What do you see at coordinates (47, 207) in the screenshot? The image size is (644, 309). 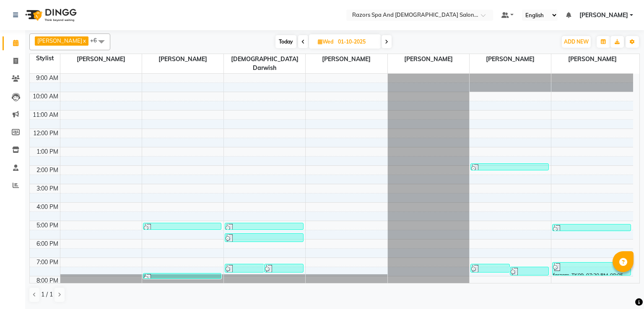 I see `div: 4:00 PM` at bounding box center [47, 207].